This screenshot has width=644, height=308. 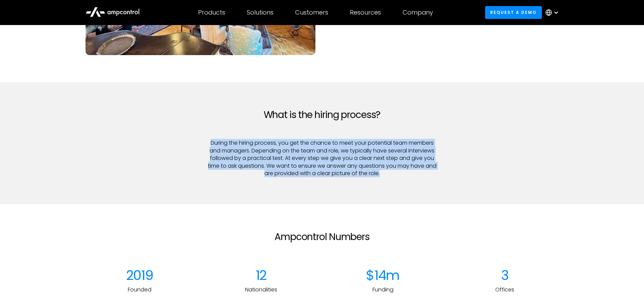 I want to click on a: Request a demo, so click(x=513, y=12).